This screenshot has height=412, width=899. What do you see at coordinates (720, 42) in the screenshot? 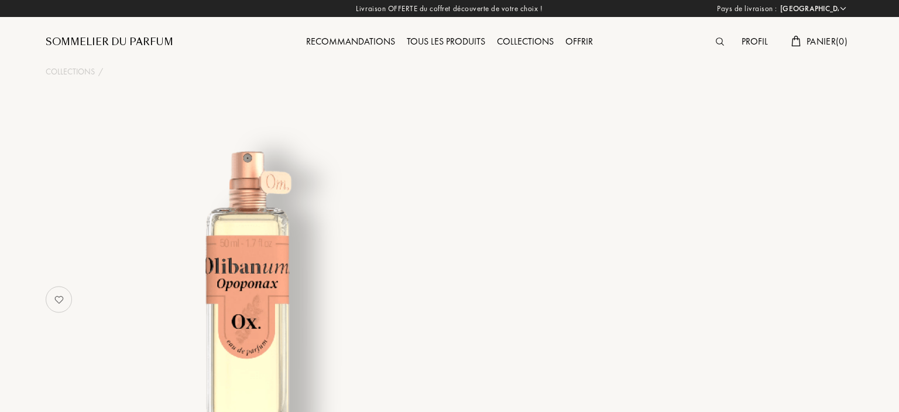
I see `img: search_icn.svg` at bounding box center [720, 42].